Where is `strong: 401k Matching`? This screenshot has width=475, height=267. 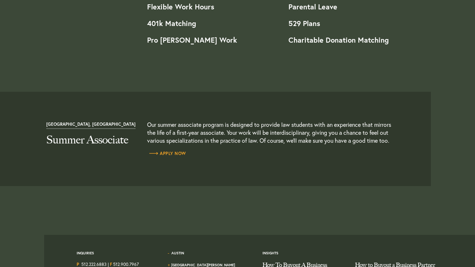
strong: 401k Matching is located at coordinates (171, 23).